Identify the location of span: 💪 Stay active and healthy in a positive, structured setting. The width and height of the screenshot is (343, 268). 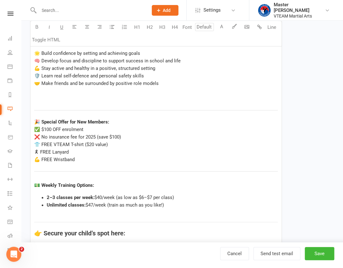
(95, 68).